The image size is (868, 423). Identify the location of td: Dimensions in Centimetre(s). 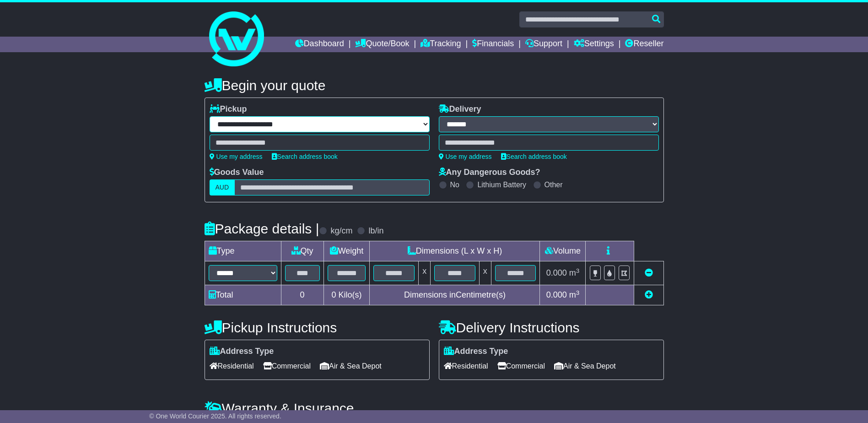
(455, 295).